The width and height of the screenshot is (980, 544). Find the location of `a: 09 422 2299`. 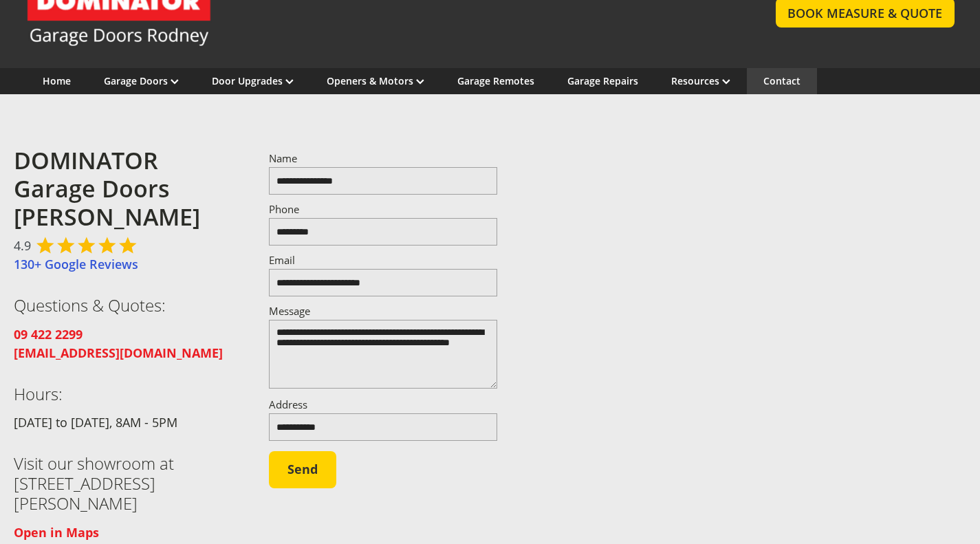

a: 09 422 2299 is located at coordinates (48, 335).